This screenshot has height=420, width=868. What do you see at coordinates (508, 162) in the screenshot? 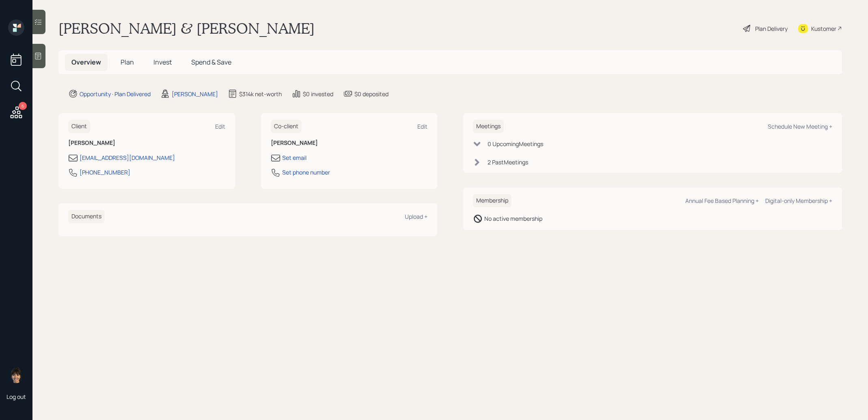
I see `div: 2 Past Meeting s` at bounding box center [508, 162].